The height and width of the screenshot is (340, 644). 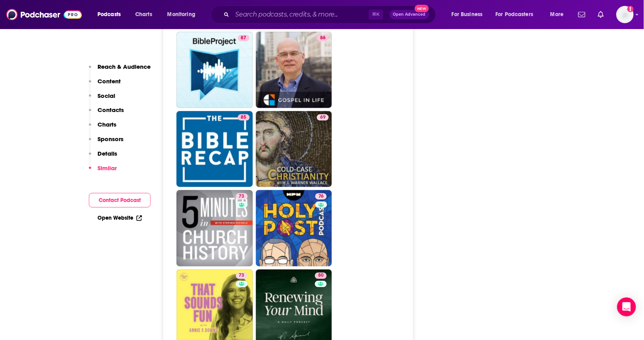 I want to click on button: Social, so click(x=102, y=99).